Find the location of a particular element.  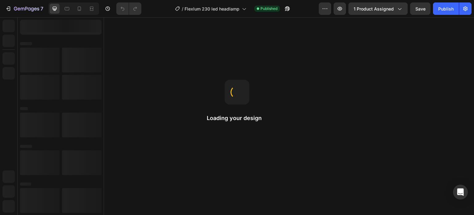

button: 1 product assigned is located at coordinates (378, 9).